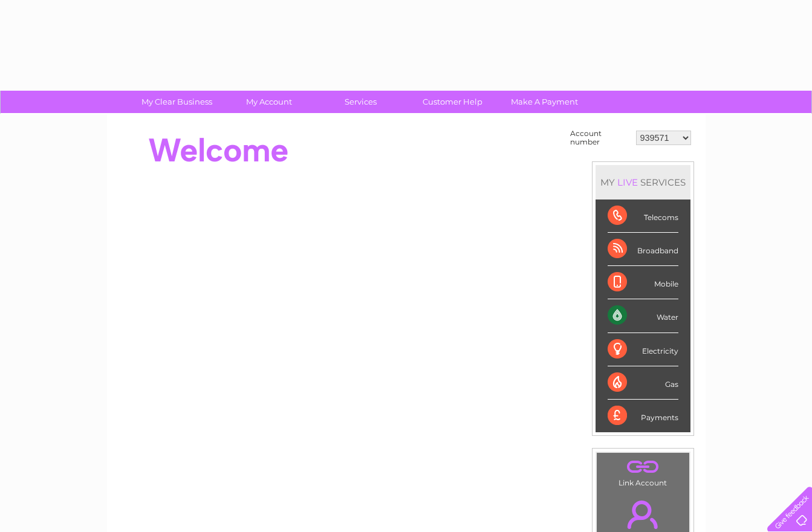  What do you see at coordinates (643, 349) in the screenshot?
I see `div: Electricity` at bounding box center [643, 349].